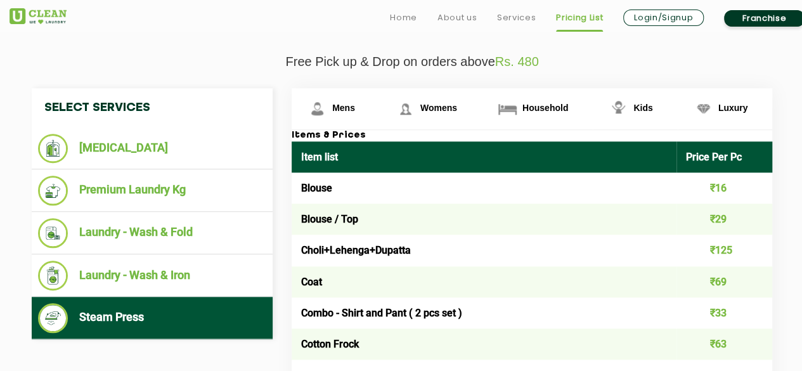 The height and width of the screenshot is (371, 802). Describe the element at coordinates (545, 108) in the screenshot. I see `span: Household` at that location.